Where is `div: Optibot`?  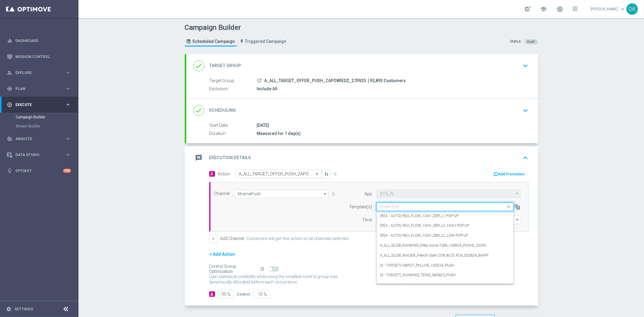 div: Optibot is located at coordinates (39, 171).